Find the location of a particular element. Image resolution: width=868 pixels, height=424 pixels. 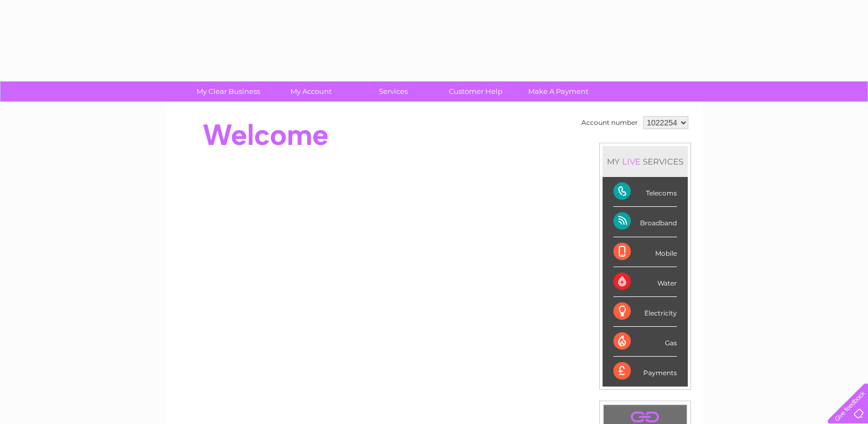

a: My Account is located at coordinates (310, 91).